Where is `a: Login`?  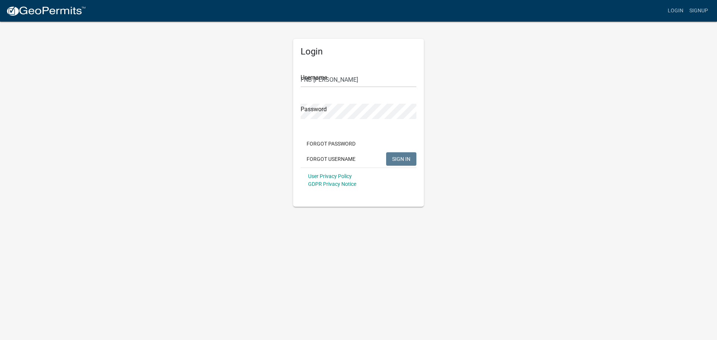
a: Login is located at coordinates (676, 11).